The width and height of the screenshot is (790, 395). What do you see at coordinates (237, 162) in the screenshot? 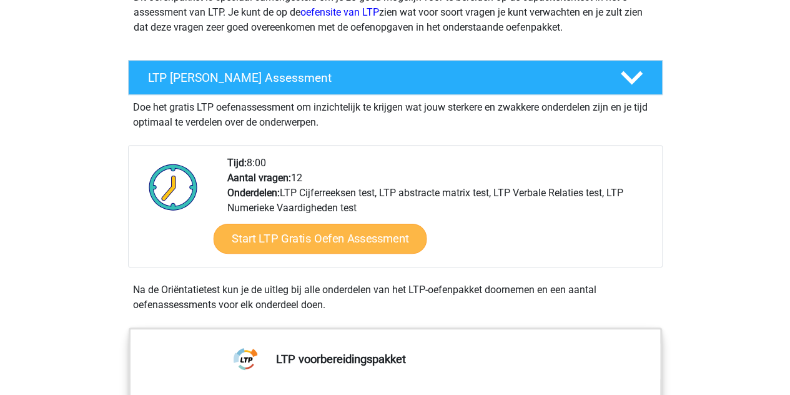
I see `b: Tijd:` at bounding box center [237, 162].